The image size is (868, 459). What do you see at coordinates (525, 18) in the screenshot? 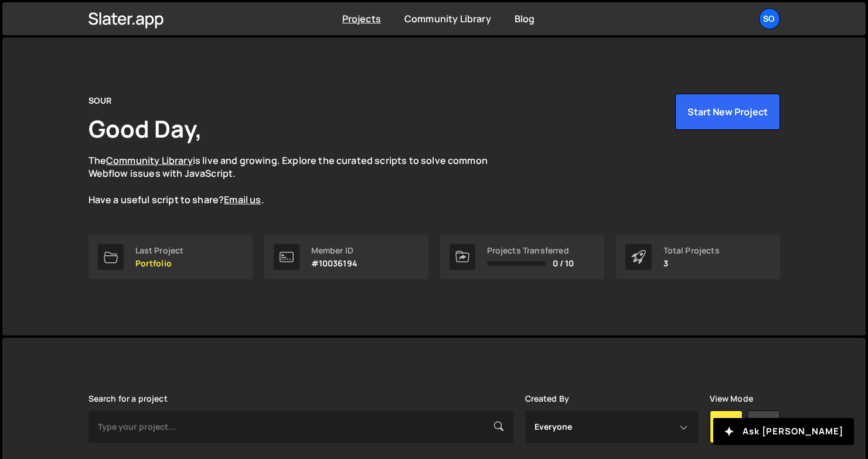
I see `a: Blog` at bounding box center [525, 18].